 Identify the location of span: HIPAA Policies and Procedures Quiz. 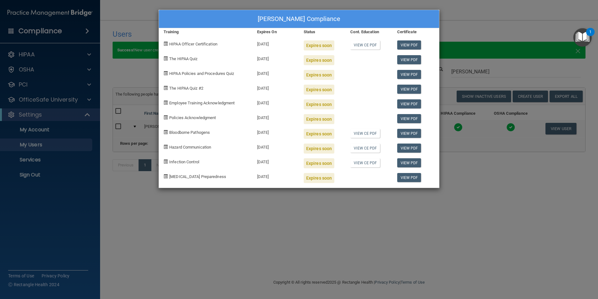
(202, 73).